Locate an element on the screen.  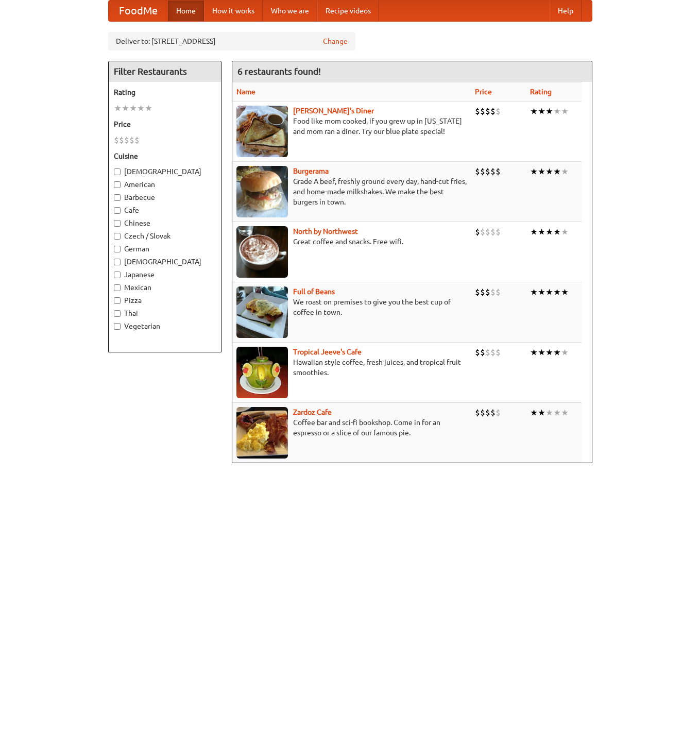
input: Chinese is located at coordinates (117, 223).